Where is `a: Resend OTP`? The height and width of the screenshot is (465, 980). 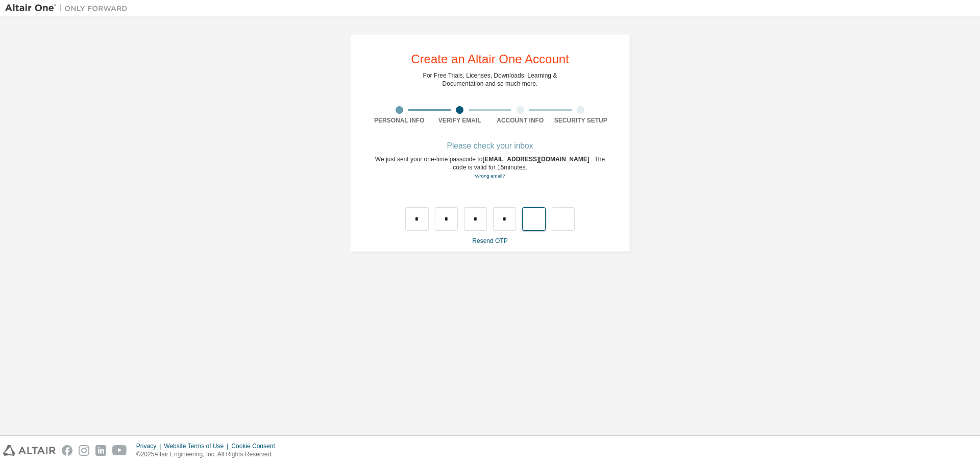 a: Resend OTP is located at coordinates (489, 241).